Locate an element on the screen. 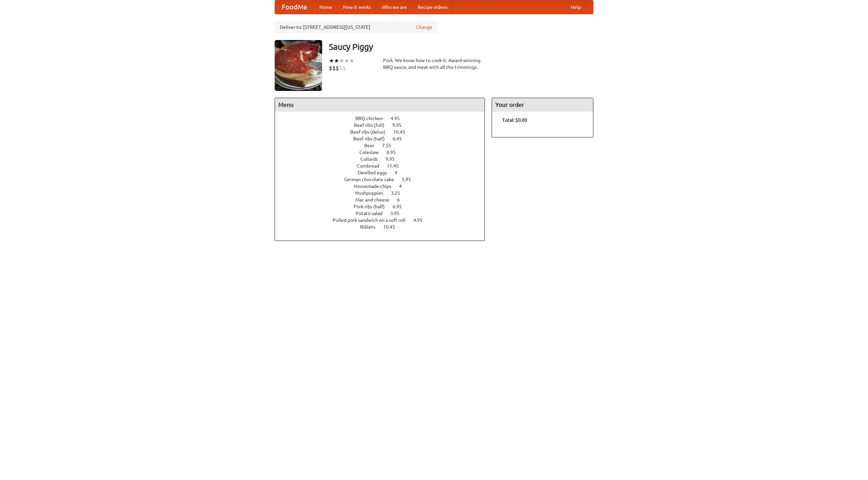 Image resolution: width=868 pixels, height=480 pixels. span: Collards is located at coordinates (372, 159).